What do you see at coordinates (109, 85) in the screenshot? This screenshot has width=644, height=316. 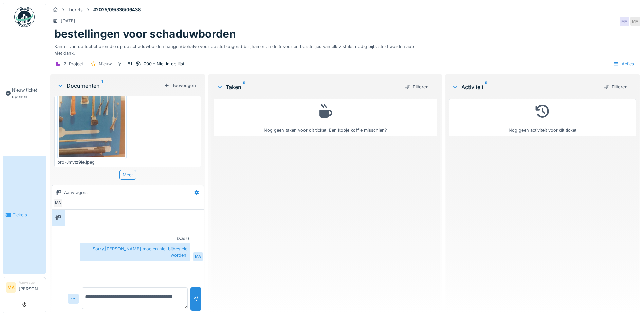 I see `div: Documenten` at bounding box center [109, 85].